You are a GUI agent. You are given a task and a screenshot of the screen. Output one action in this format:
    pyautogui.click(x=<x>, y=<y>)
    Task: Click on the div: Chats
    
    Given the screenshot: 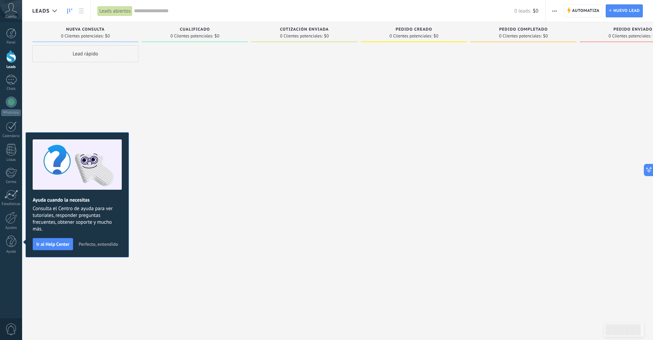 What is the action you would take?
    pyautogui.click(x=11, y=89)
    